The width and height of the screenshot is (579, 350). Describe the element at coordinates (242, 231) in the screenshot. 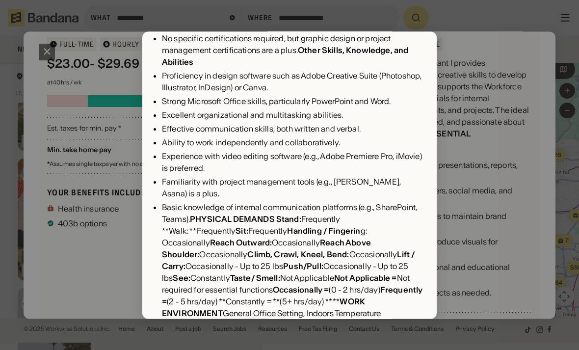

I see `div: Sit:` at that location.